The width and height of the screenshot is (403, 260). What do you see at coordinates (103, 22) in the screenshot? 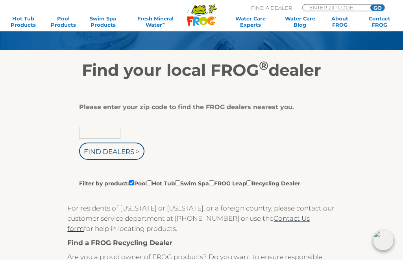
I see `a: Swim SpaProducts` at bounding box center [103, 22].